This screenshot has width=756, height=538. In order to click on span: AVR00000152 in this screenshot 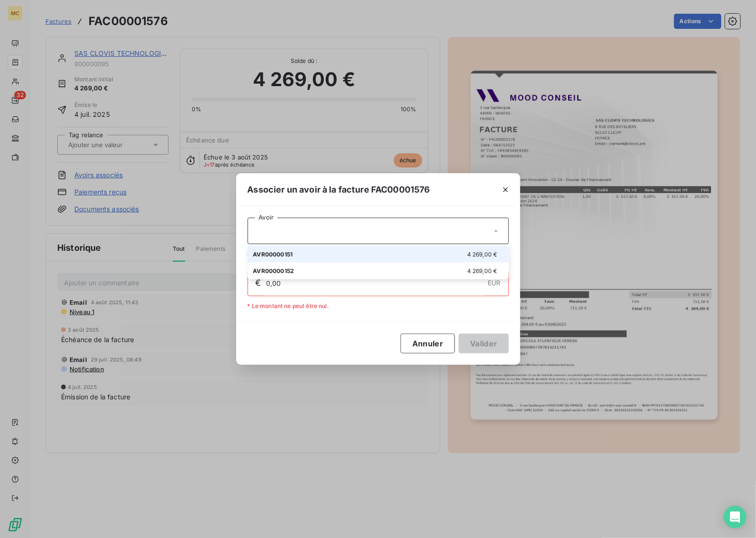, I will do `click(274, 271)`.